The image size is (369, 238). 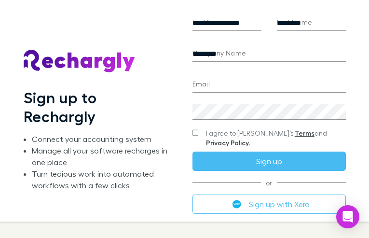 I want to click on button: Sign up with Xero, so click(x=269, y=204).